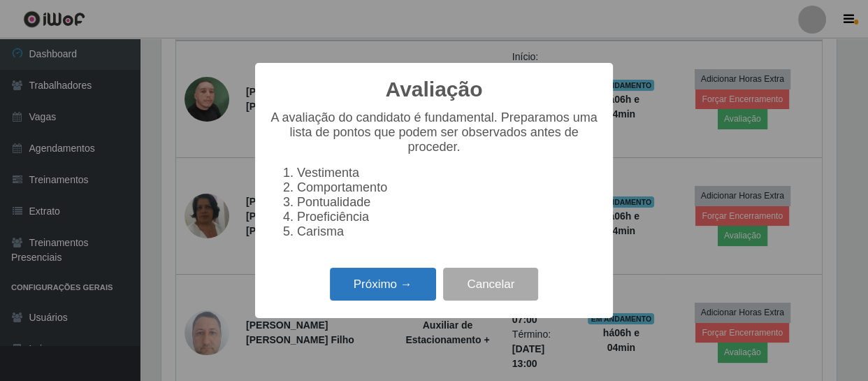 This screenshot has width=868, height=381. Describe the element at coordinates (491, 284) in the screenshot. I see `button: Cancelar` at that location.